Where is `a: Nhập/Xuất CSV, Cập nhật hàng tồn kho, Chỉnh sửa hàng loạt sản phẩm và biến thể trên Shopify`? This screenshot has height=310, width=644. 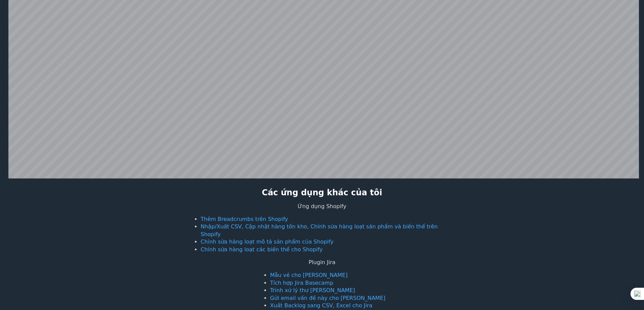 a: Nhập/Xuất CSV, Cập nhật hàng tồn kho, Chỉnh sửa hàng loạt sản phẩm và biến thể trên Shopify is located at coordinates (319, 230).